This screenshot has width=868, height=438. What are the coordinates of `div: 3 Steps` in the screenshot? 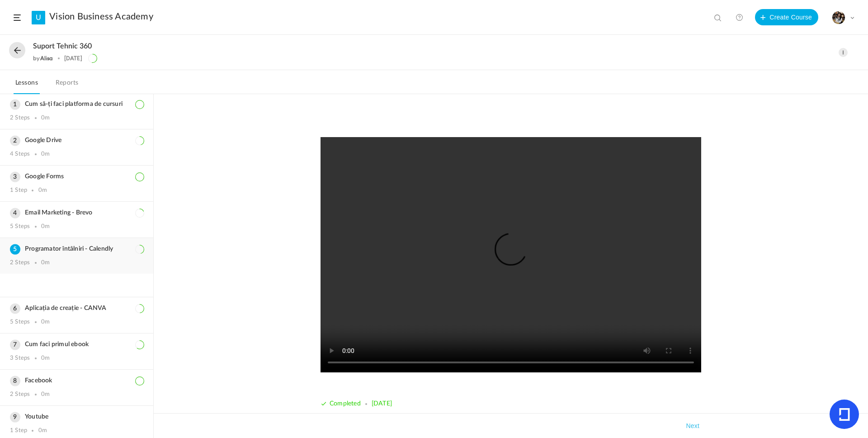 It's located at (20, 358).